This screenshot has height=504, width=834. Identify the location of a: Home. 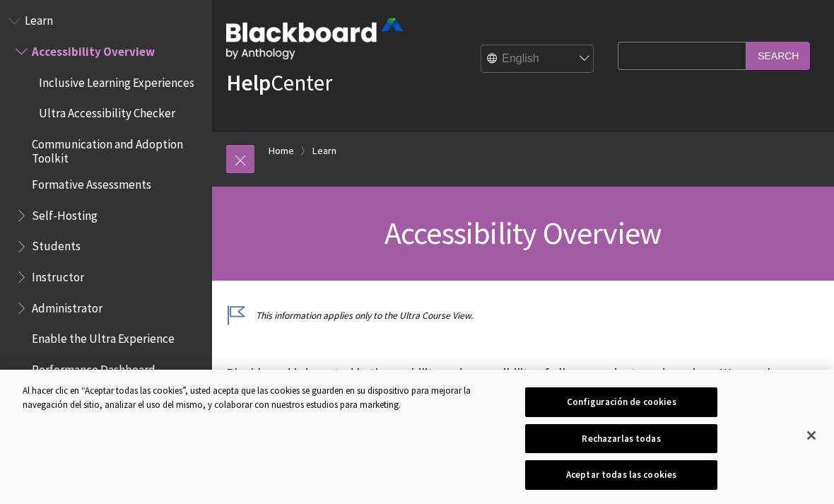
(281, 151).